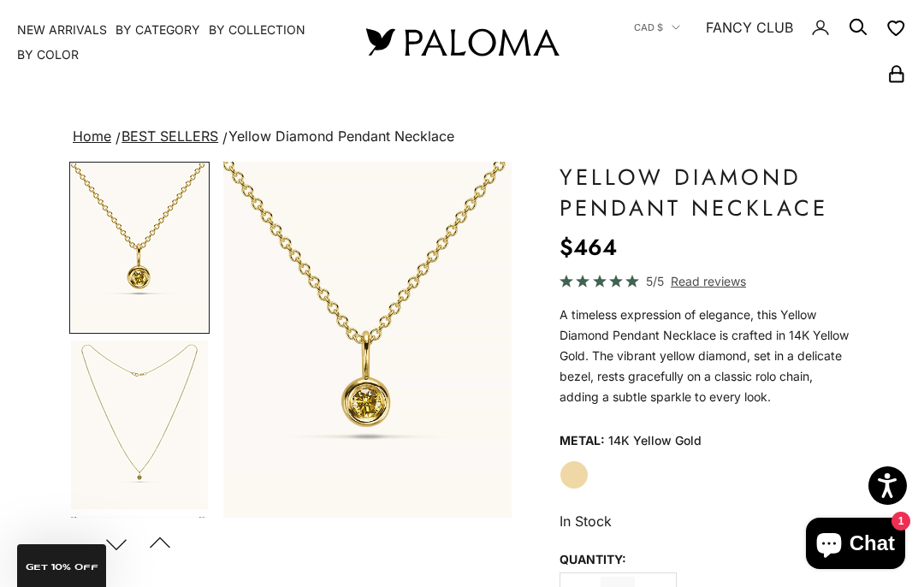 This screenshot has height=587, width=924. What do you see at coordinates (139, 247) in the screenshot?
I see `button: Go to item 1` at bounding box center [139, 247].